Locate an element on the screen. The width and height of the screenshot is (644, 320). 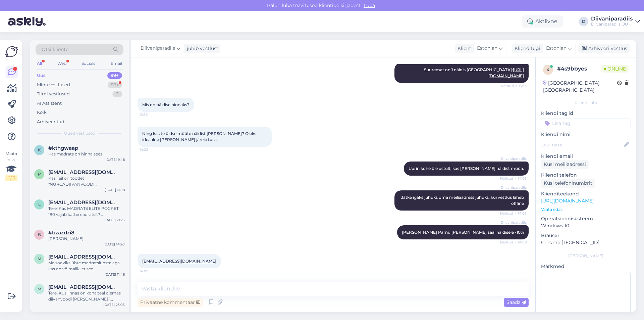
span: Uued vestlused is located at coordinates (80, 134).